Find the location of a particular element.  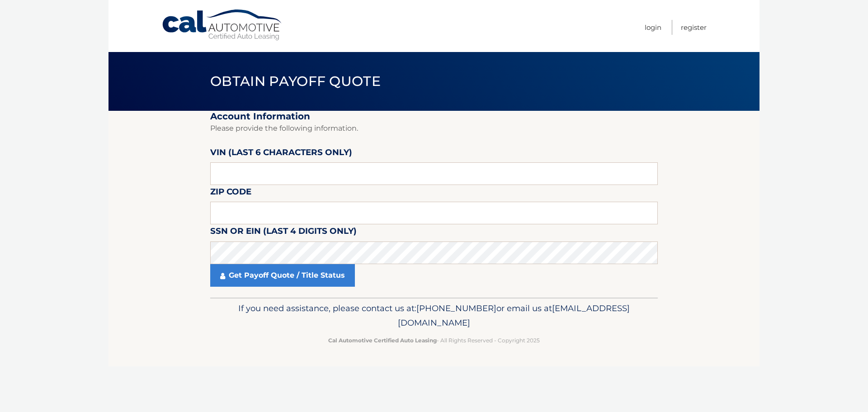

a: Login is located at coordinates (653, 27).